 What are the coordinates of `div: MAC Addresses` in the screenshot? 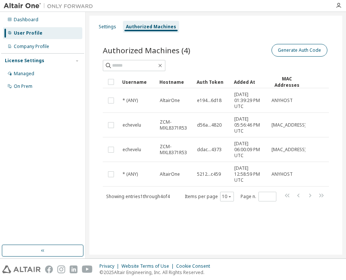 It's located at (287, 82).